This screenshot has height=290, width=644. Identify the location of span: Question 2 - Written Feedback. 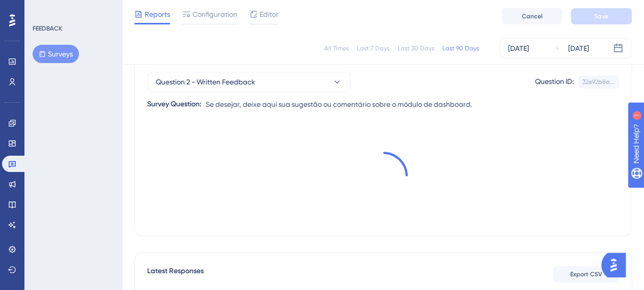
(205, 82).